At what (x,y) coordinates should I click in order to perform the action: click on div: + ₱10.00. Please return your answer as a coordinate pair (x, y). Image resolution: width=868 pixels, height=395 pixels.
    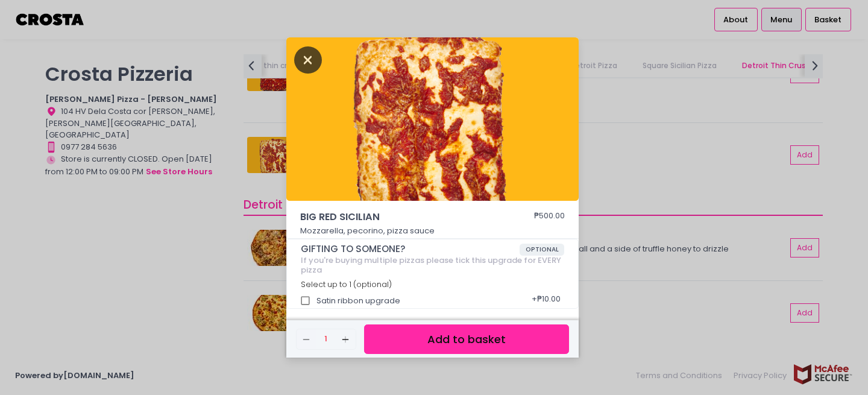
    Looking at the image, I should click on (546, 301).